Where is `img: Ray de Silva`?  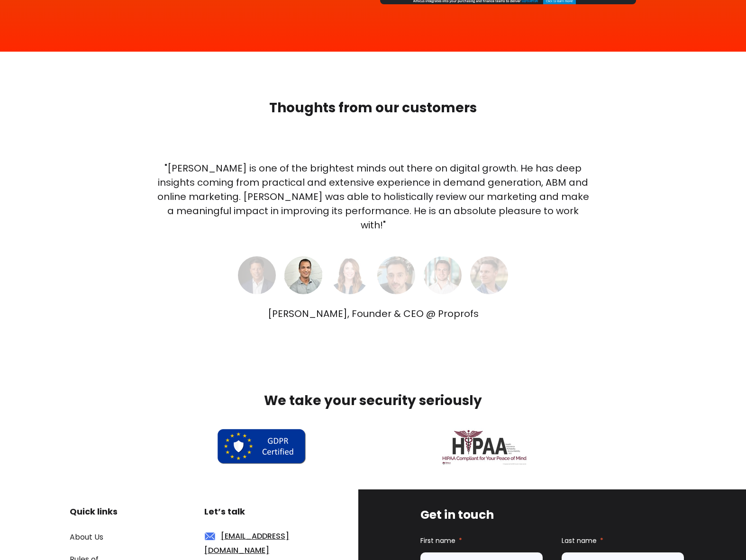
img: Ray de Silva is located at coordinates (257, 275).